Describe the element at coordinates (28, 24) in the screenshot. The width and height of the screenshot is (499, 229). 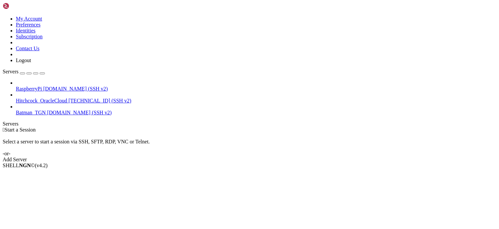
I see `a: Preferences` at that location.